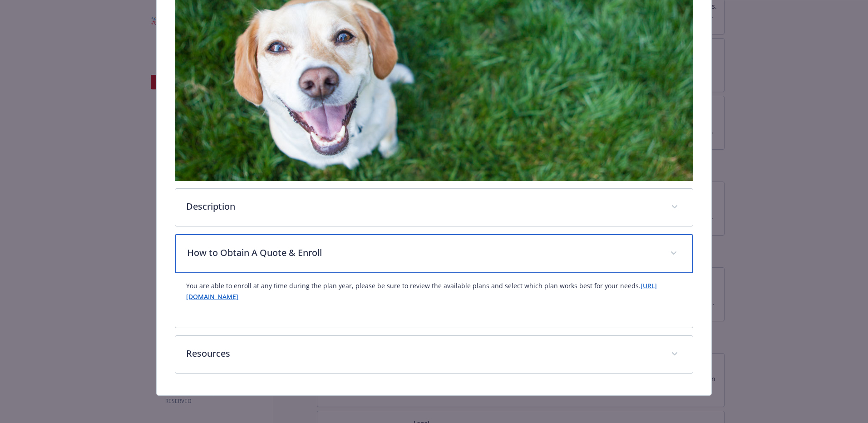  Describe the element at coordinates (423, 354) in the screenshot. I see `p: Resources` at that location.